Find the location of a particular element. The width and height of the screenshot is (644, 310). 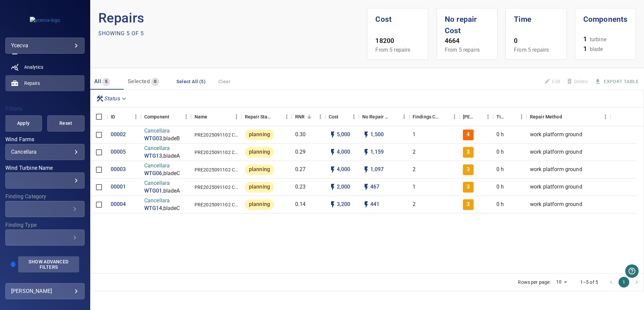

a: WTG14 is located at coordinates (153, 208).